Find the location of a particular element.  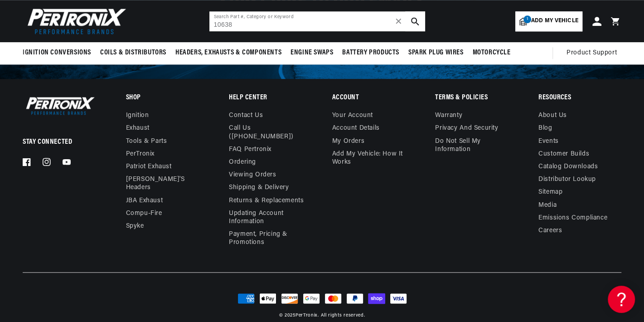

a: Blog is located at coordinates (545, 128).